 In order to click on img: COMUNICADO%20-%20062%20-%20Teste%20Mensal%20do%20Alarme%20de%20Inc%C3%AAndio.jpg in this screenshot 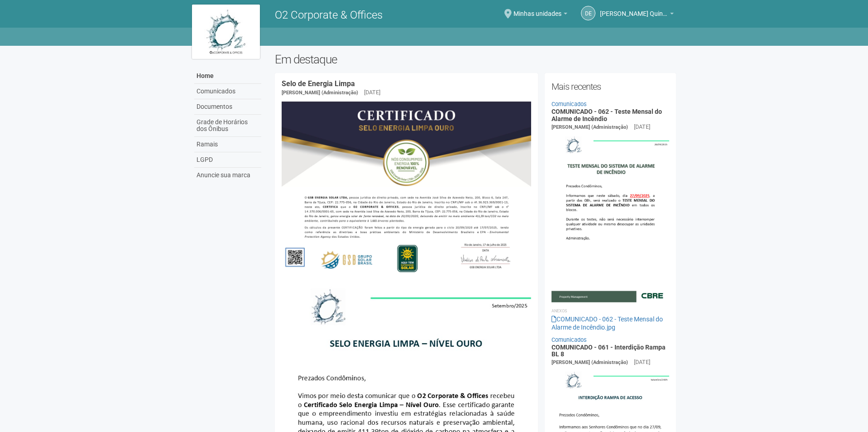, I will do `click(610, 216)`.